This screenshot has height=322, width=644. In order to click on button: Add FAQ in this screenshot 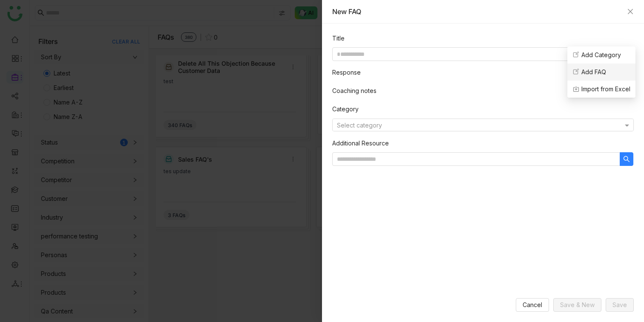, I will do `click(589, 72)`.